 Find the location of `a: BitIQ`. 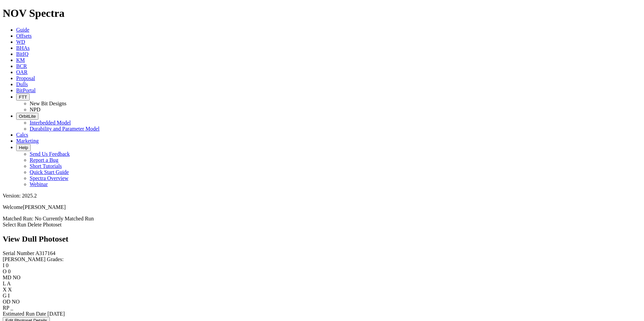

a: BitIQ is located at coordinates (22, 54).